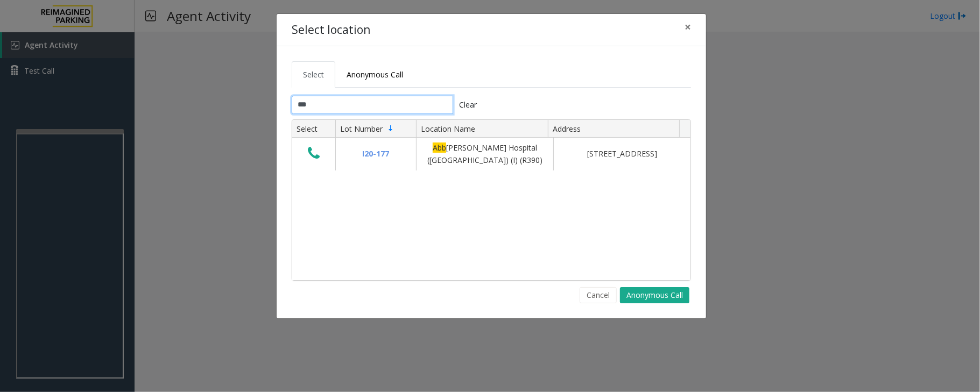 The image size is (980, 392). What do you see at coordinates (566, 129) in the screenshot?
I see `span: Address` at bounding box center [566, 129].